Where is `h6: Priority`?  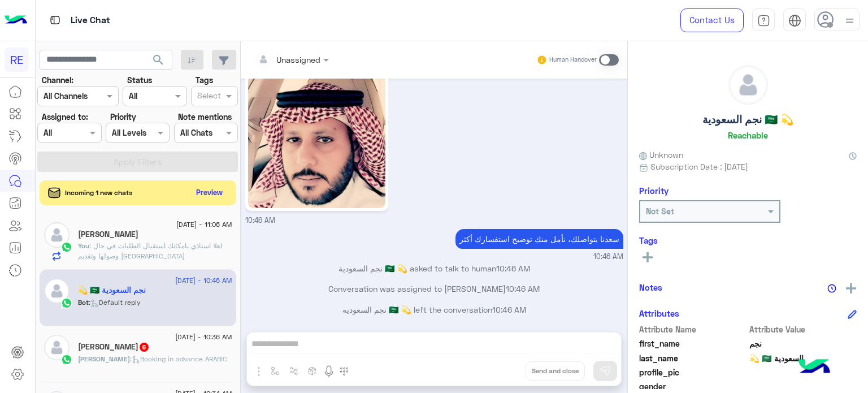
h6: Priority is located at coordinates (654, 190).